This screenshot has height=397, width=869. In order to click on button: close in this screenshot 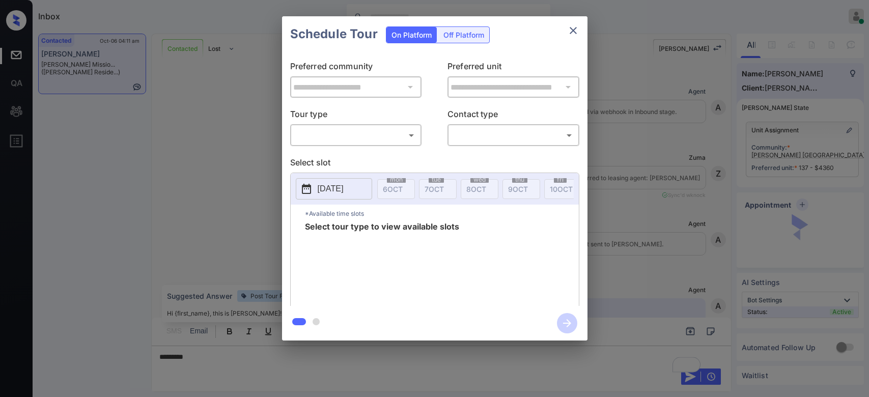, I will do `click(573, 31)`.